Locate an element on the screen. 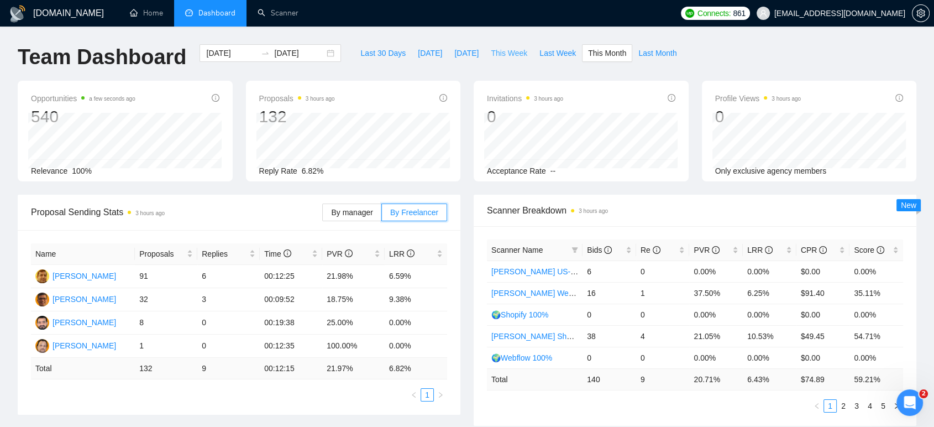 This screenshot has width=934, height=427. img: logo is located at coordinates (18, 14).